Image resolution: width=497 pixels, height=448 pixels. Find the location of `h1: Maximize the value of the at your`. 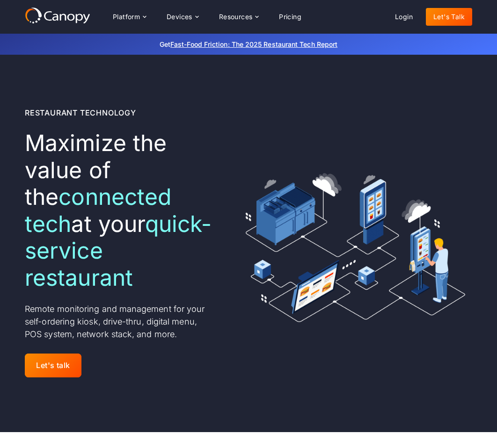

h1: Maximize the value of the at your is located at coordinates (119, 211).